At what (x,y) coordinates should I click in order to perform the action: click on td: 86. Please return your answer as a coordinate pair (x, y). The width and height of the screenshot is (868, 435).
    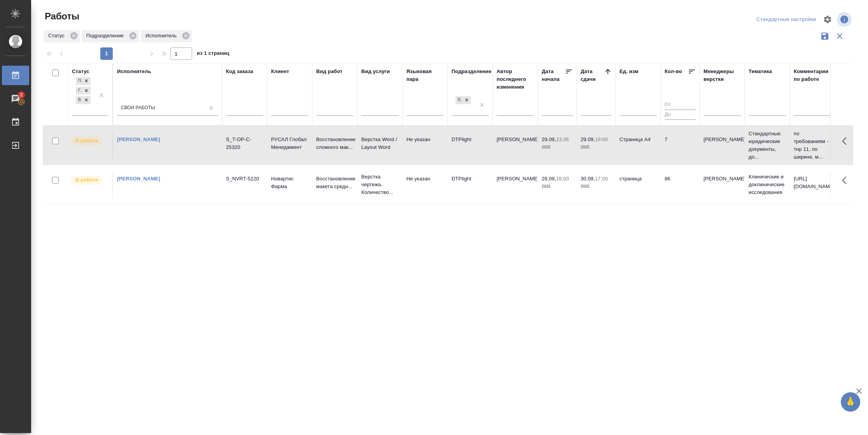
    Looking at the image, I should click on (680, 185).